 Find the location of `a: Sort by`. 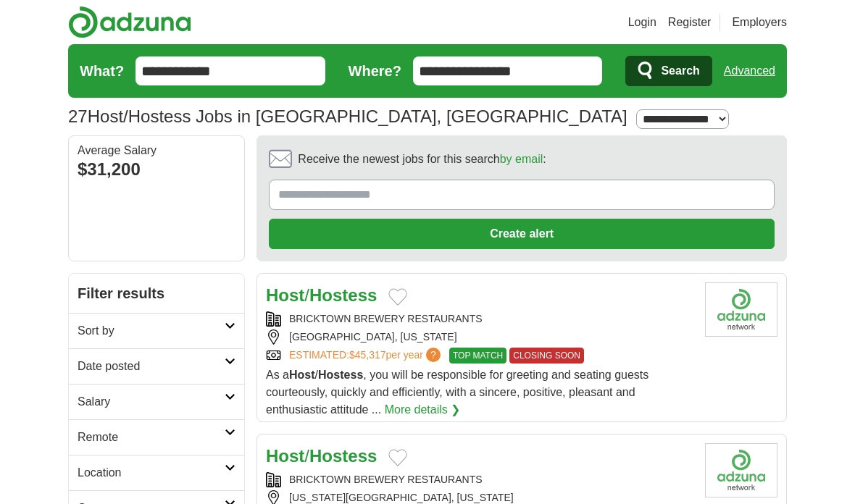

a: Sort by is located at coordinates (156, 330).